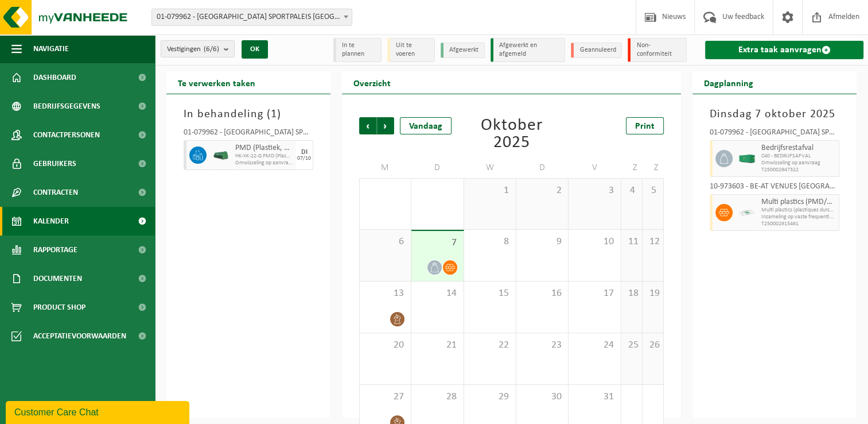 This screenshot has width=868, height=424. What do you see at coordinates (54, 163) in the screenshot?
I see `span: Gebruikers` at bounding box center [54, 163].